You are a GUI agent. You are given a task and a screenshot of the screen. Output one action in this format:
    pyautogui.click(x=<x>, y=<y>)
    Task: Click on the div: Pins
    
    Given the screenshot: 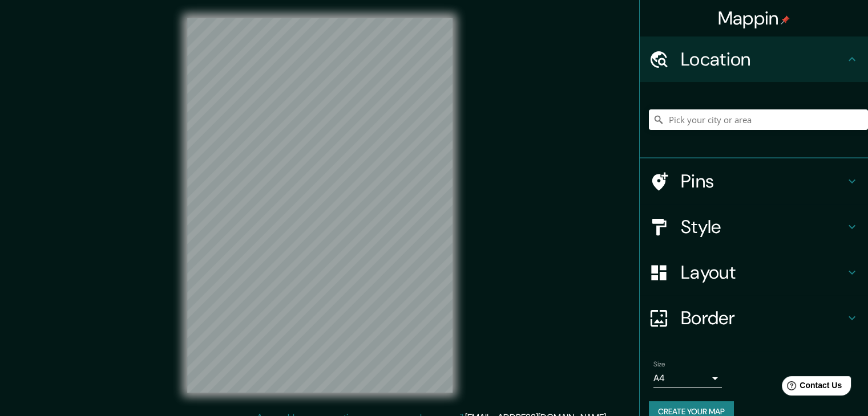 What is the action you would take?
    pyautogui.click(x=753, y=181)
    